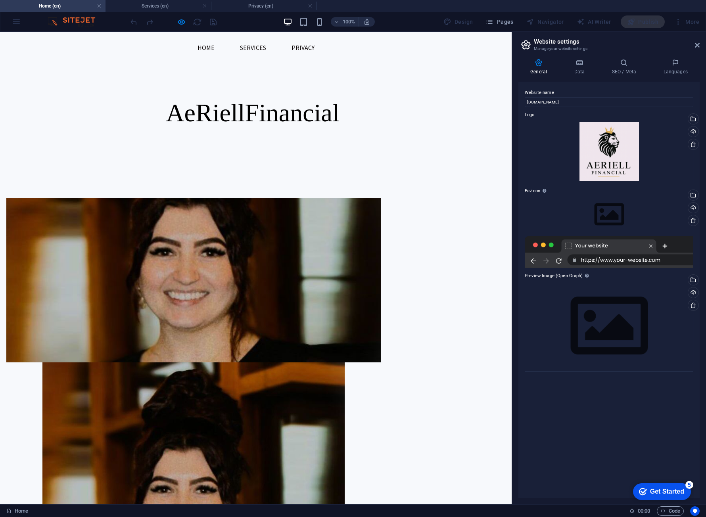 The width and height of the screenshot is (706, 517). I want to click on h6: Session time, so click(639, 511).